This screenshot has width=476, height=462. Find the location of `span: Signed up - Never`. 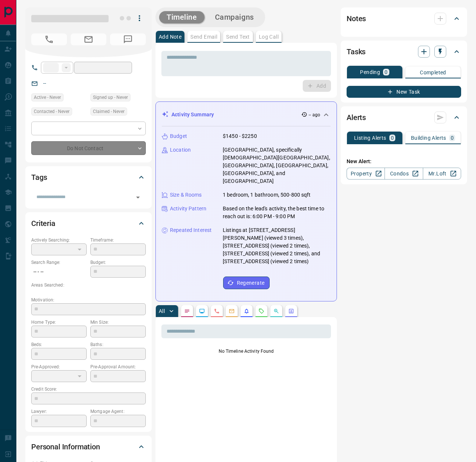

span: Signed up - Never is located at coordinates (110, 97).